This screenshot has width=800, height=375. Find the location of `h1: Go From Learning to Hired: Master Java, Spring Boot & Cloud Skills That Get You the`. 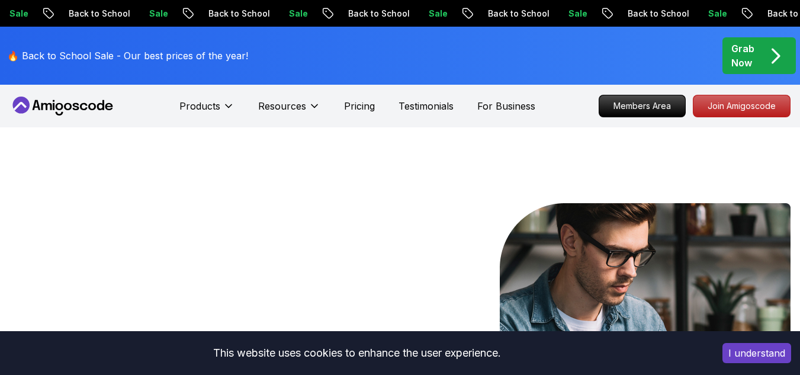

h1: Go From Learning to Hired: Master Java, Spring Boot & Cloud Skills That Get You the is located at coordinates (166, 288).